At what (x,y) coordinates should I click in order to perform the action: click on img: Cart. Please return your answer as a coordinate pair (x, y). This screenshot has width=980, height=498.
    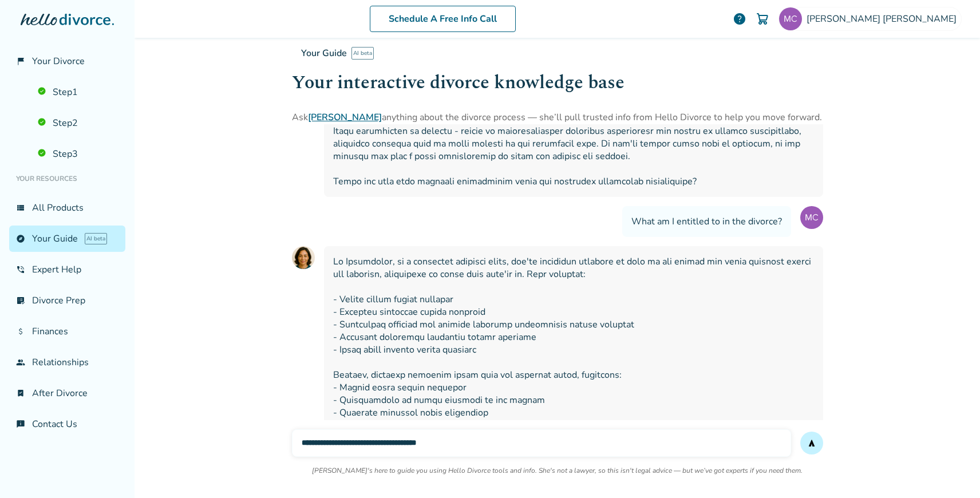
    Looking at the image, I should click on (763, 19).